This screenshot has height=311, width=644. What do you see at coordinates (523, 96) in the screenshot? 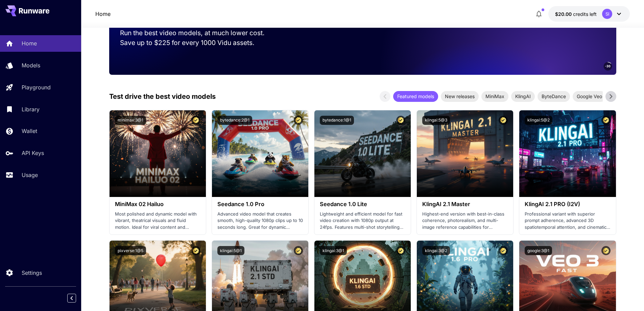
I see `div: KlingAI` at bounding box center [523, 96].